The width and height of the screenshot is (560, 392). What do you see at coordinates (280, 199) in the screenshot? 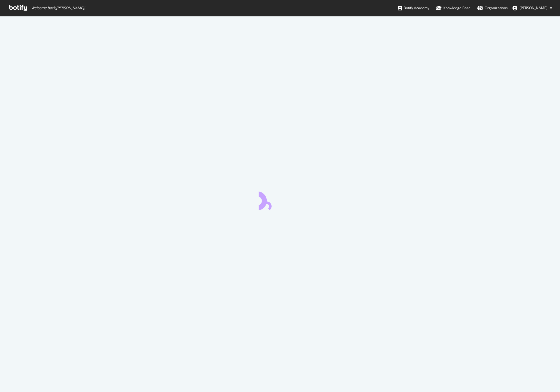
I see `div: animation` at bounding box center [280, 199].